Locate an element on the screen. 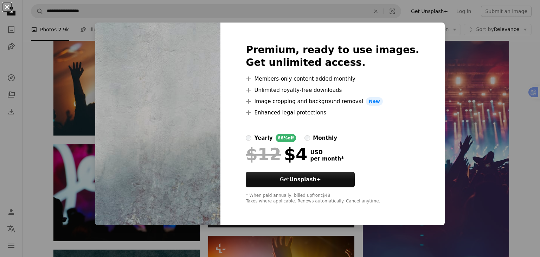 This screenshot has height=257, width=540. div: yearly is located at coordinates (263, 138).